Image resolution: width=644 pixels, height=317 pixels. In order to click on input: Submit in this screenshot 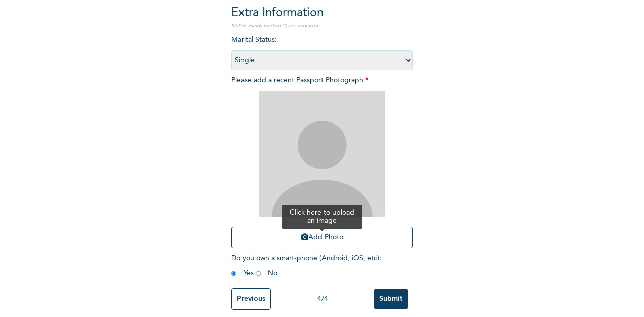, I will do `click(391, 299)`.